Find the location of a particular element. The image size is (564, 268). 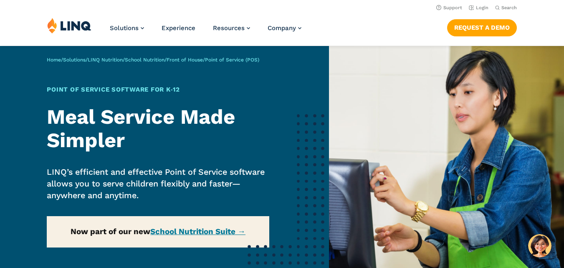

a: Company is located at coordinates (284, 28).